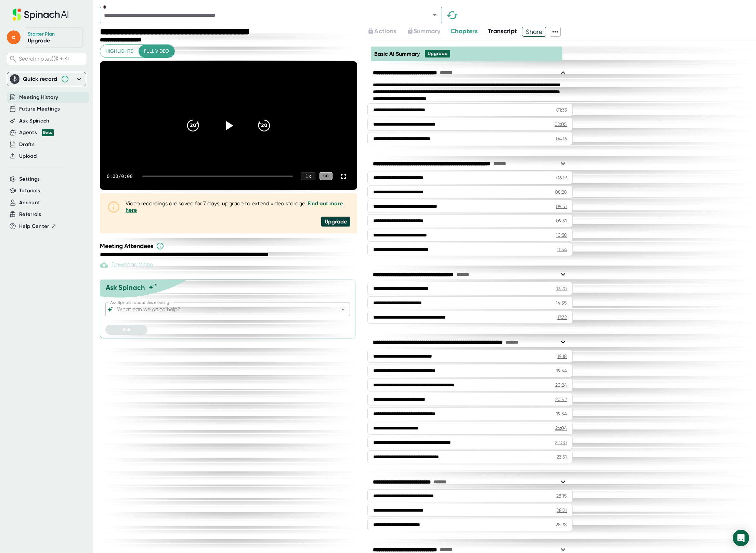  Describe the element at coordinates (39, 109) in the screenshot. I see `button: Future Meetings` at that location.